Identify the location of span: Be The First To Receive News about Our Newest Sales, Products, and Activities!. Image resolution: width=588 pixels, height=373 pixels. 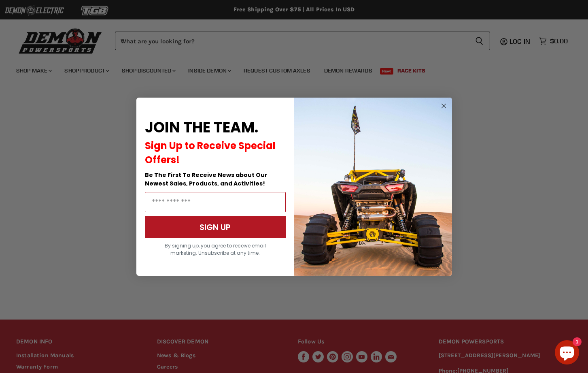
(206, 179).